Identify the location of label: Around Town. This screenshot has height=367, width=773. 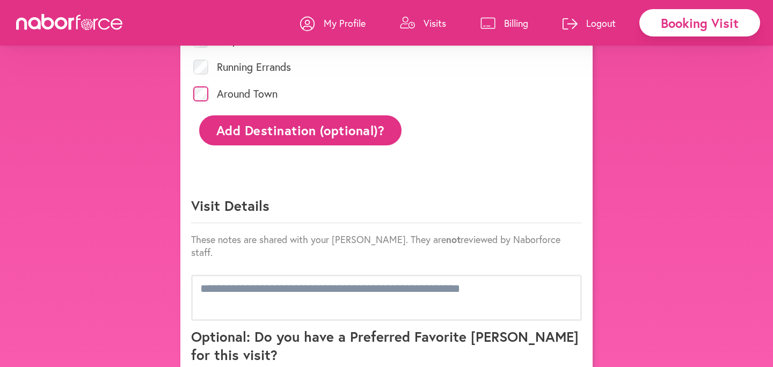
(247, 94).